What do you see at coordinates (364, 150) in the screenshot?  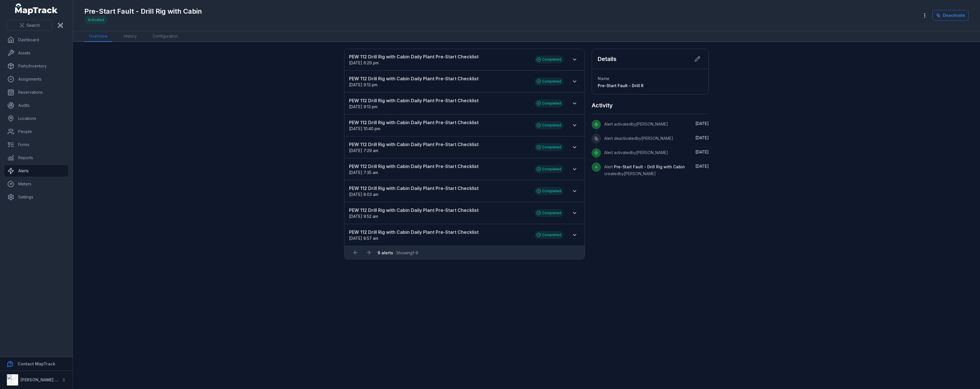 I see `time: 8/18/2025, 7:29:40 AM` at bounding box center [364, 150].